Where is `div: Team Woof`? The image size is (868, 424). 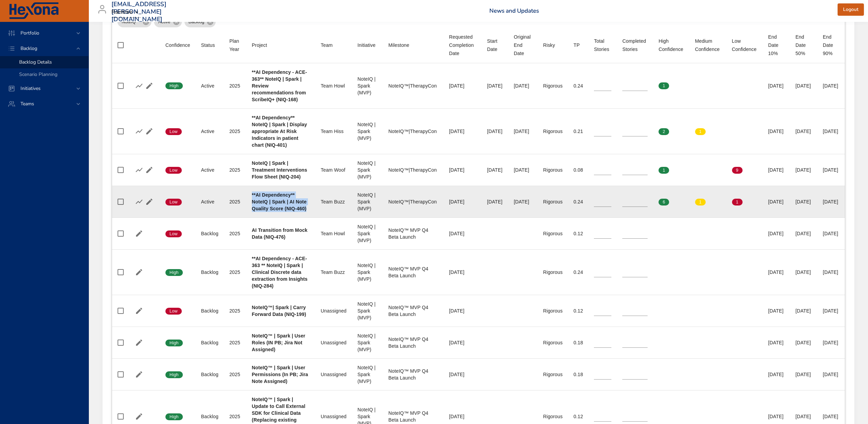
div: Team Woof is located at coordinates (334, 170).